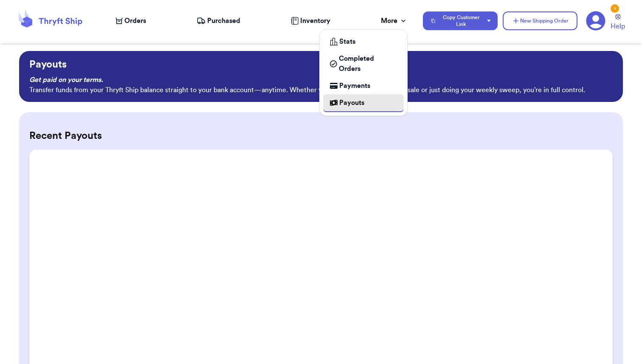 The height and width of the screenshot is (364, 642). What do you see at coordinates (615, 9) in the screenshot?
I see `div: 1` at bounding box center [615, 9].